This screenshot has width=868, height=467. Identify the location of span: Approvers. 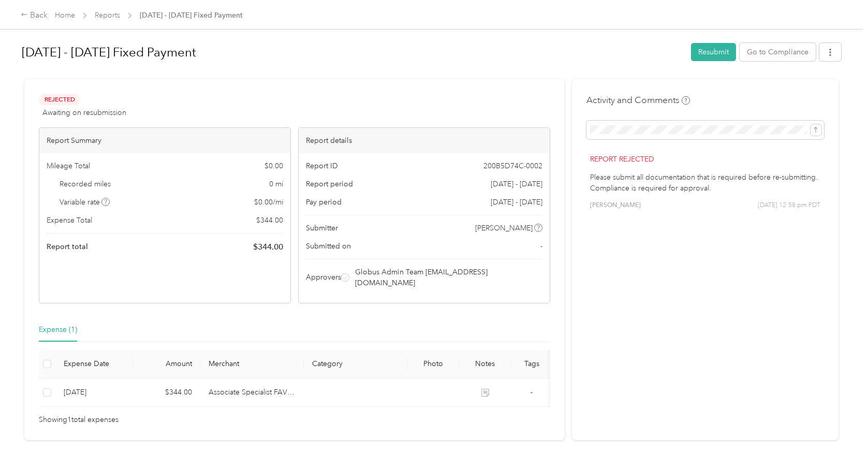
(323, 277).